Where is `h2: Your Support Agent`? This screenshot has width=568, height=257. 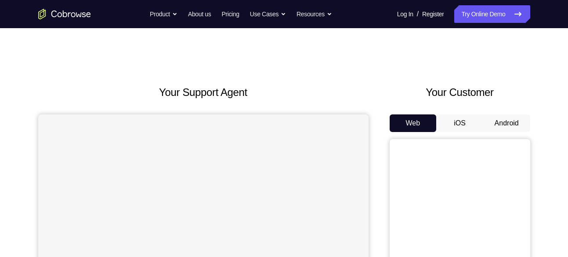
h2: Your Support Agent is located at coordinates (203, 92).